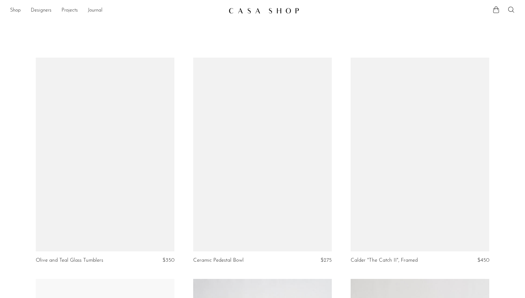  I want to click on a: Calder "The Catch II", Framed, so click(384, 261).